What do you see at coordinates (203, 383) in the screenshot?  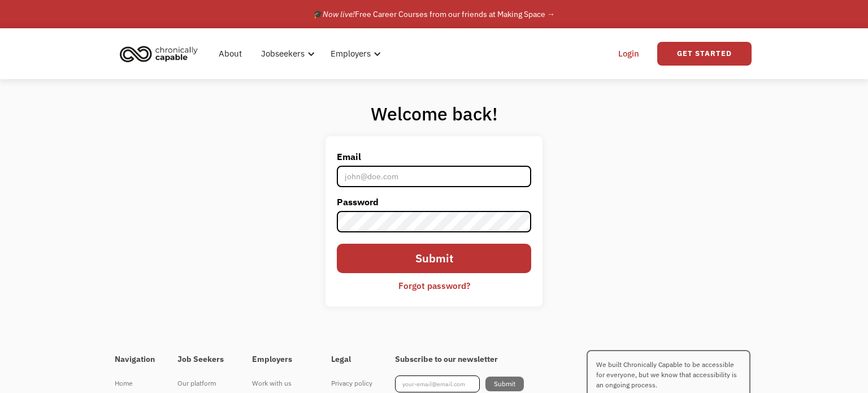 I see `div: Our platform` at bounding box center [203, 383].